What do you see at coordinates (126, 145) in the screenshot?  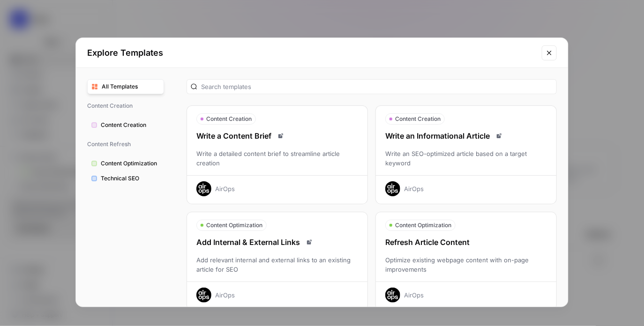 I see `span: Content Refresh` at bounding box center [126, 145].